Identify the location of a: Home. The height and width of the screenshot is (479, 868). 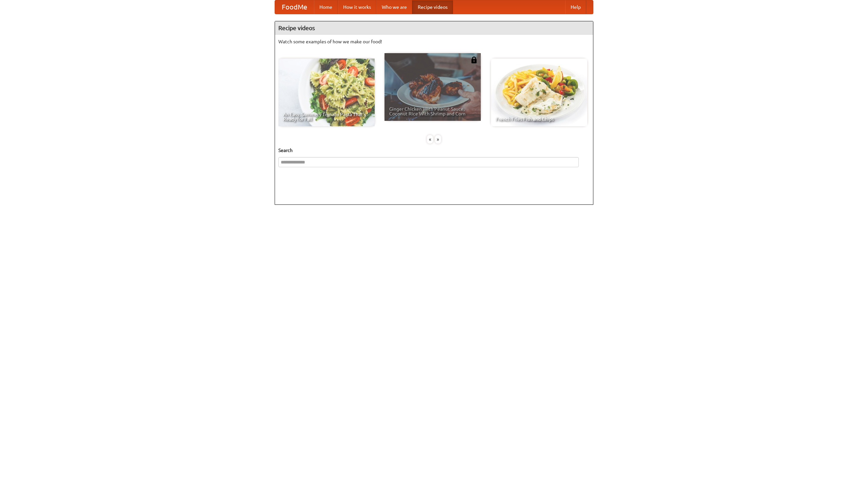
(326, 7).